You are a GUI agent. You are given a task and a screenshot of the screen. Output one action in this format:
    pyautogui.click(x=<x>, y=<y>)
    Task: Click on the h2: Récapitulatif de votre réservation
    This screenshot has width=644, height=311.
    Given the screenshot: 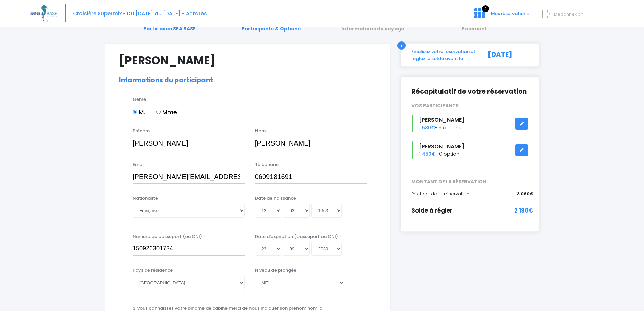 What is the action you would take?
    pyautogui.click(x=470, y=91)
    